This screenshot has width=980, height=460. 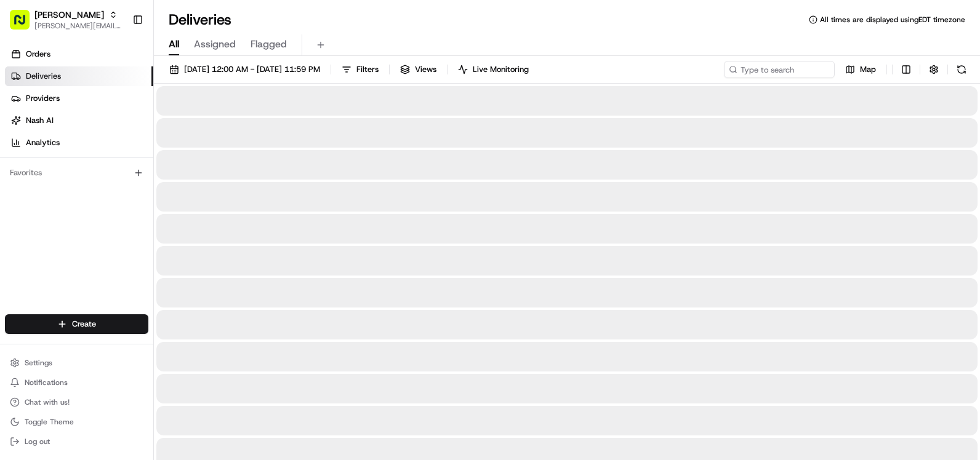 I want to click on span: Views, so click(x=425, y=70).